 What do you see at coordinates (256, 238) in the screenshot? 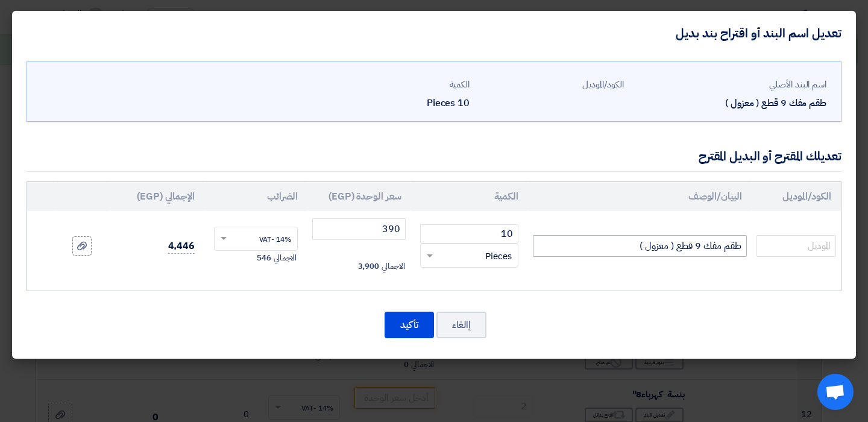
I see `ng-select: VAT` at bounding box center [256, 238].